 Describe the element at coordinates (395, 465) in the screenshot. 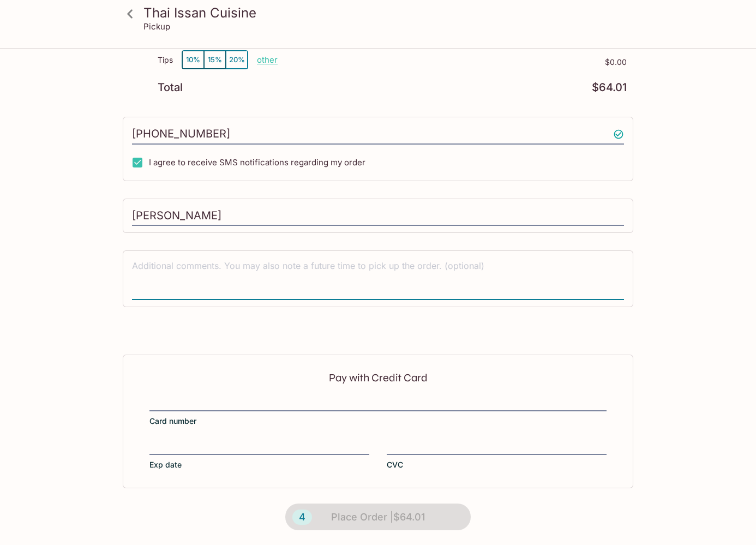

I see `span: CVC` at that location.